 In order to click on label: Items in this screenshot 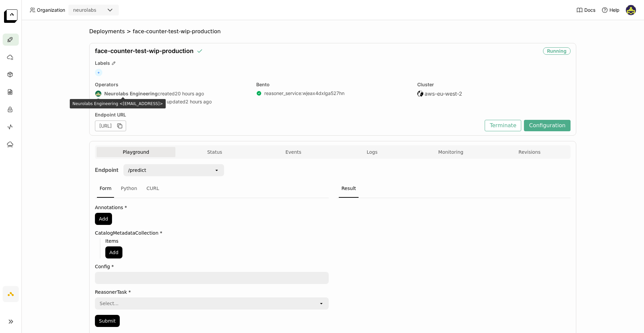, I will do `click(217, 241)`.